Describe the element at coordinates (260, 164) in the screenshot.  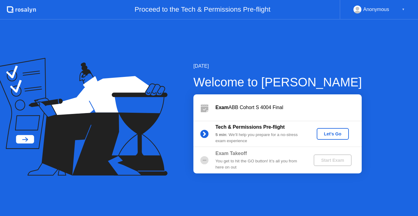
I see `div: You get to hit the GO button! It’s all you from here on out` at that location.